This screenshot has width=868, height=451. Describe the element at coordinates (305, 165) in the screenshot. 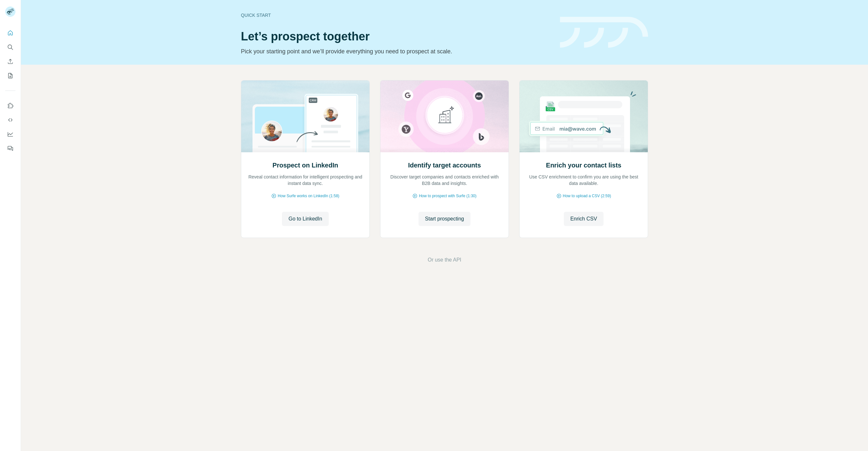

I see `h2: Prospect on LinkedIn` at that location.